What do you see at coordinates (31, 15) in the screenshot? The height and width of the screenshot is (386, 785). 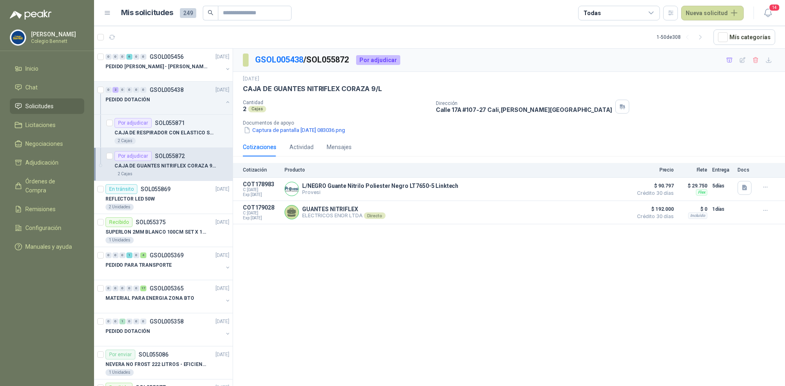 I see `img: Logo peakr` at bounding box center [31, 15].